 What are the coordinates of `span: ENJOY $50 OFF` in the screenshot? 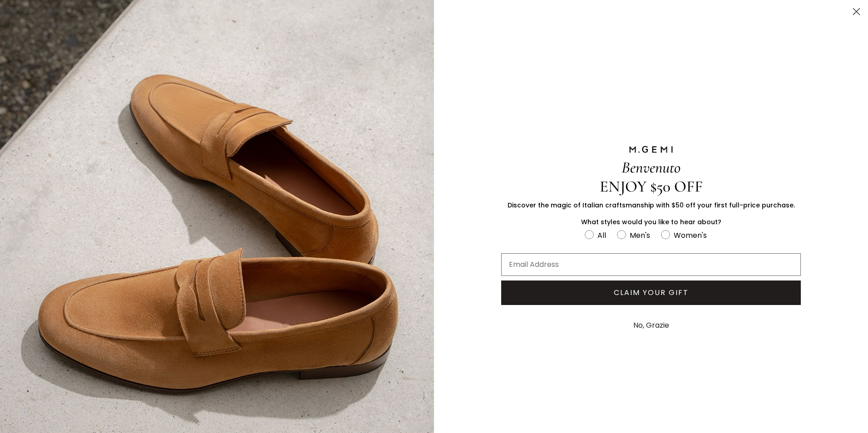 It's located at (651, 187).